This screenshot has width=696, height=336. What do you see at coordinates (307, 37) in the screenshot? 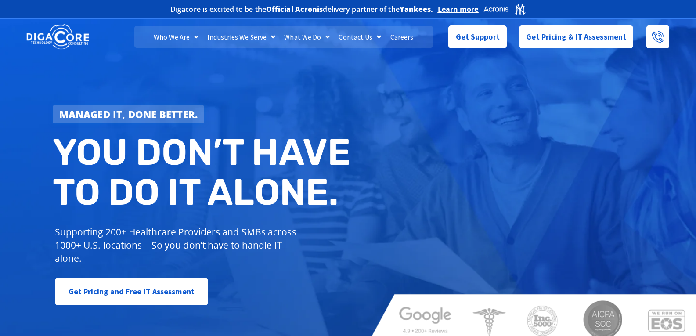
I see `a: What We Do` at bounding box center [307, 37].